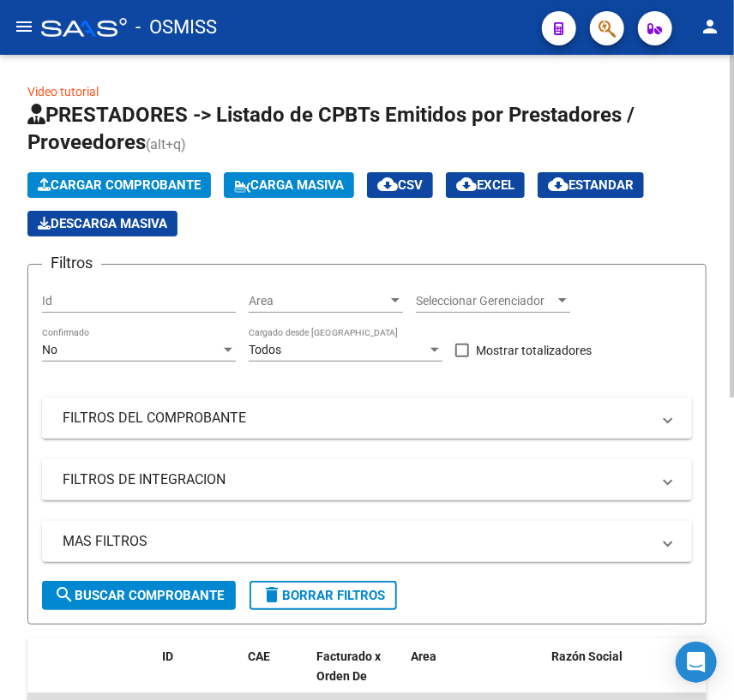  I want to click on mat-icon: menu, so click(24, 26).